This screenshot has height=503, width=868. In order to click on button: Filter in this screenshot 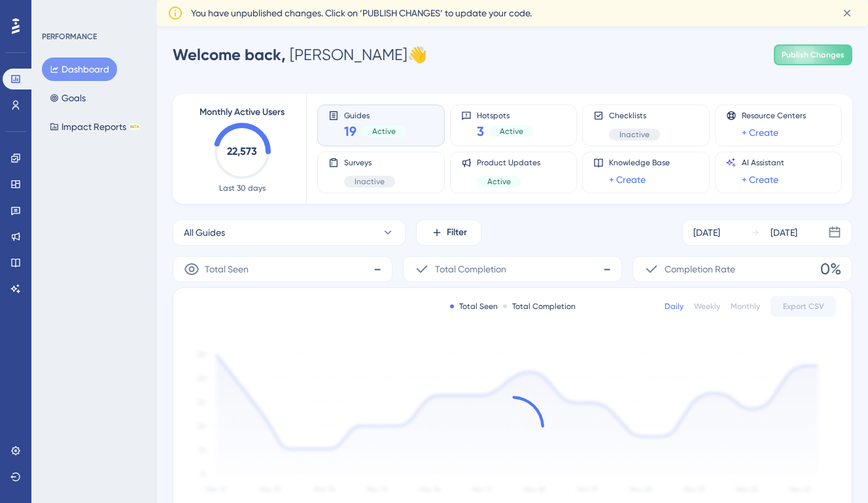, I will do `click(448, 232)`.